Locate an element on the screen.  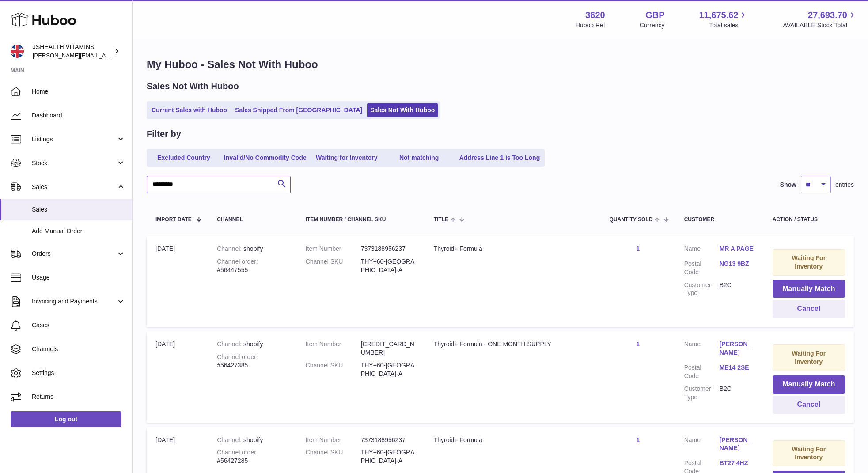
a: Excluded Country is located at coordinates (184, 158).